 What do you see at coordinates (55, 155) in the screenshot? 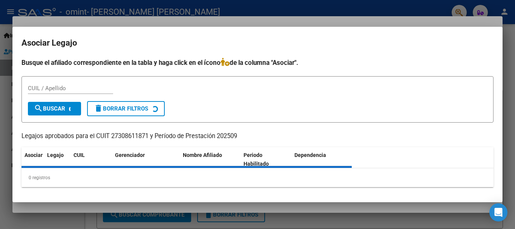
I see `span: Legajo` at bounding box center [55, 155].